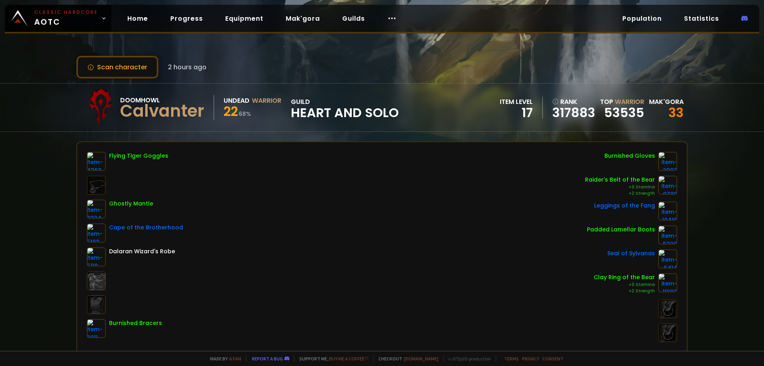 The image size is (764, 366). What do you see at coordinates (353, 18) in the screenshot?
I see `a: Guilds` at bounding box center [353, 18].